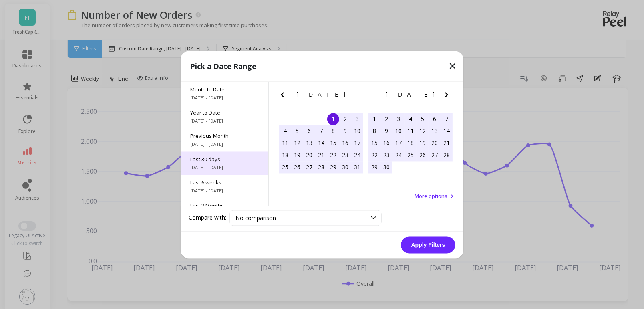 The height and width of the screenshot is (309, 644). Describe the element at coordinates (398, 119) in the screenshot. I see `div: Choose Tuesday, June 3rd, 2025` at that location.